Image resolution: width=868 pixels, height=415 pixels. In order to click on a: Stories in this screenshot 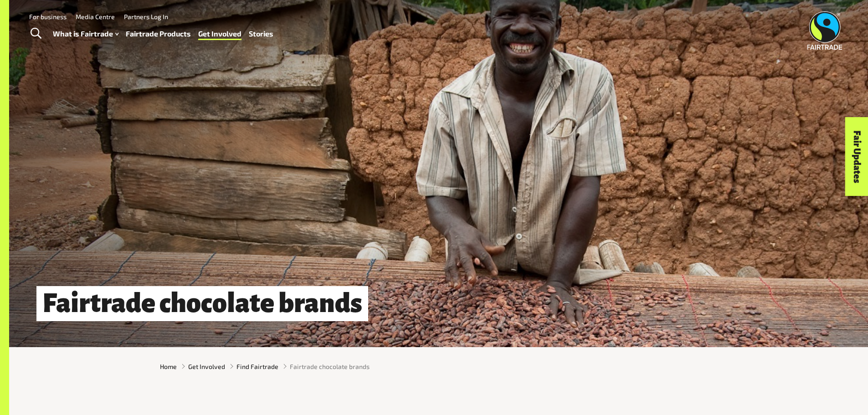, I will do `click(261, 34)`.